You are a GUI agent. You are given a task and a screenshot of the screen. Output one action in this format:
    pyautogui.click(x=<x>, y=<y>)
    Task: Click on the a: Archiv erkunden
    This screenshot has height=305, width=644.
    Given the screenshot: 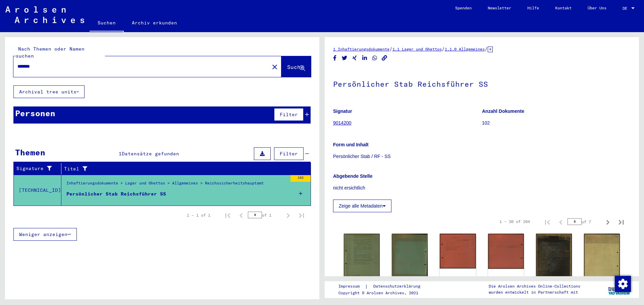 What is the action you would take?
    pyautogui.click(x=155, y=23)
    